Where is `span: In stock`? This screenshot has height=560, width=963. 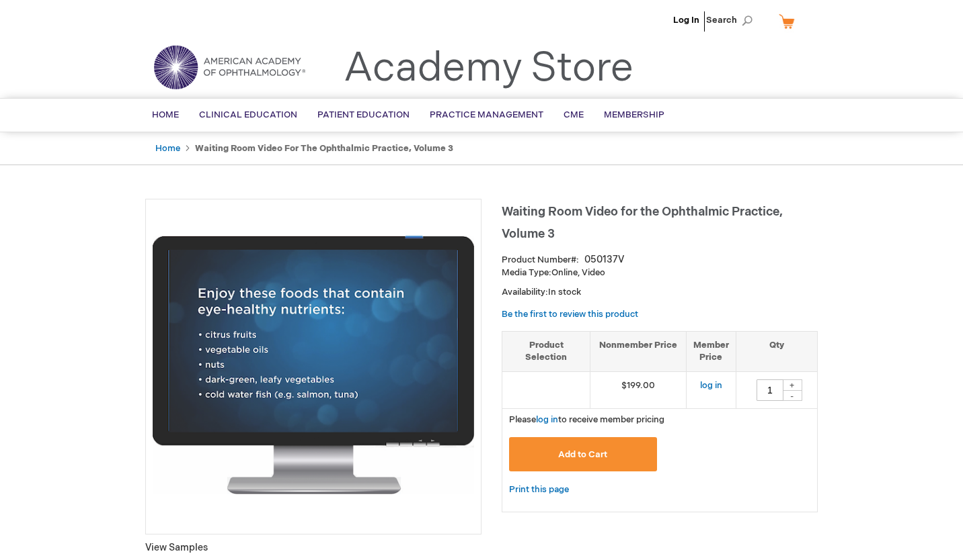 span: In stock is located at coordinates (564, 292).